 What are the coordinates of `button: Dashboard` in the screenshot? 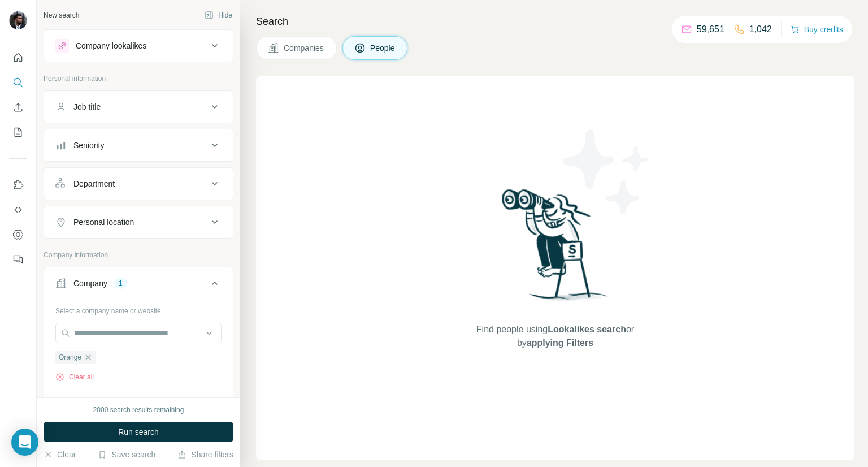 It's located at (18, 235).